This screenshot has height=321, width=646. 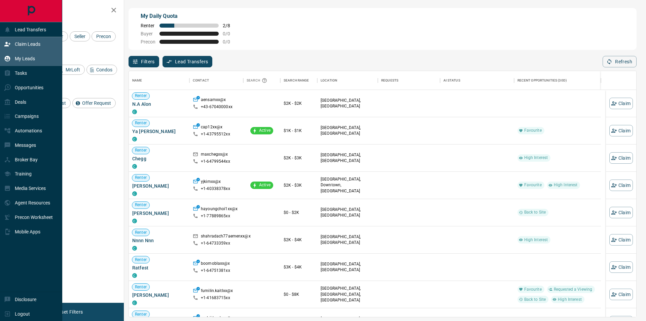 I want to click on p: shahradach77aemenxx@x, so click(x=226, y=237).